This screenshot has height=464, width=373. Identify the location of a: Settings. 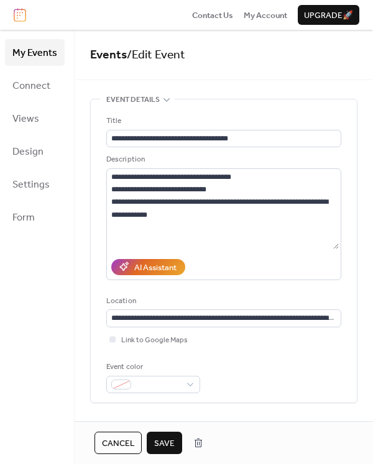
(35, 184).